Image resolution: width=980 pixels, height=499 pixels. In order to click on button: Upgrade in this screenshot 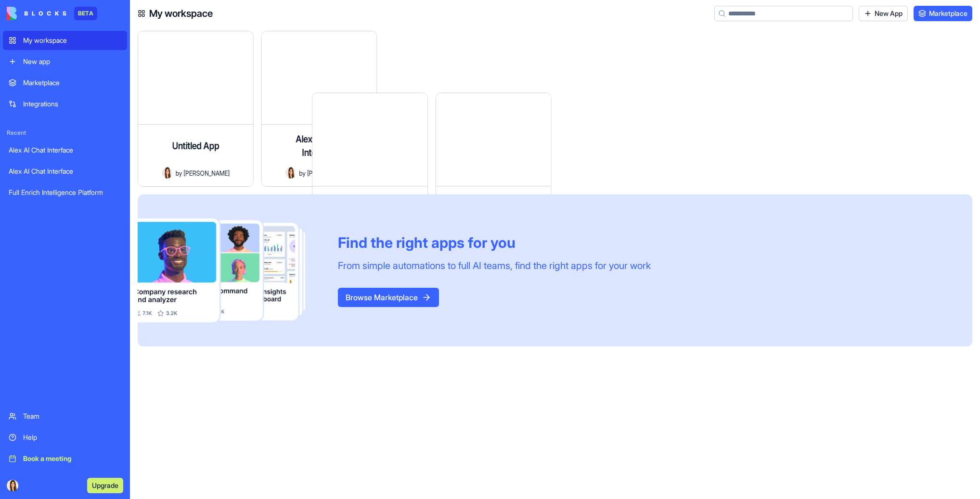, I will do `click(105, 485)`.